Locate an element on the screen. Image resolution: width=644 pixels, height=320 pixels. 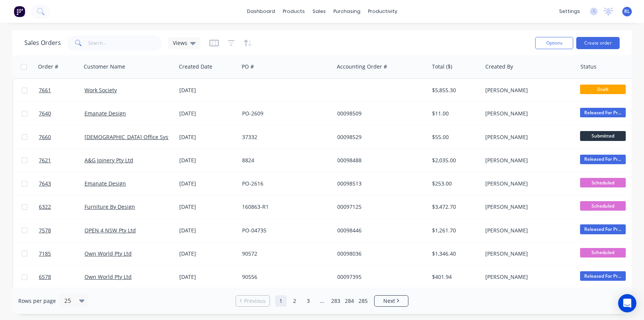
a: 6578 is located at coordinates (62, 277).